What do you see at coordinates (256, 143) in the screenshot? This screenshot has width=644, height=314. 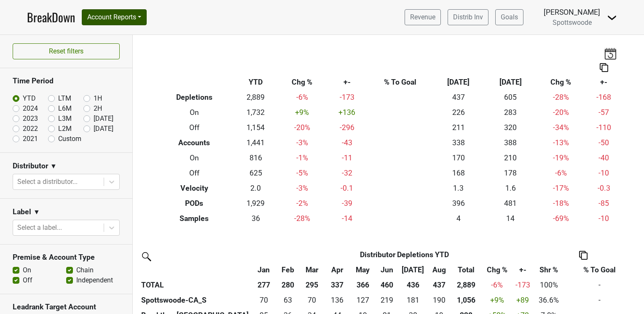 I see `td: 1,441` at bounding box center [256, 143].